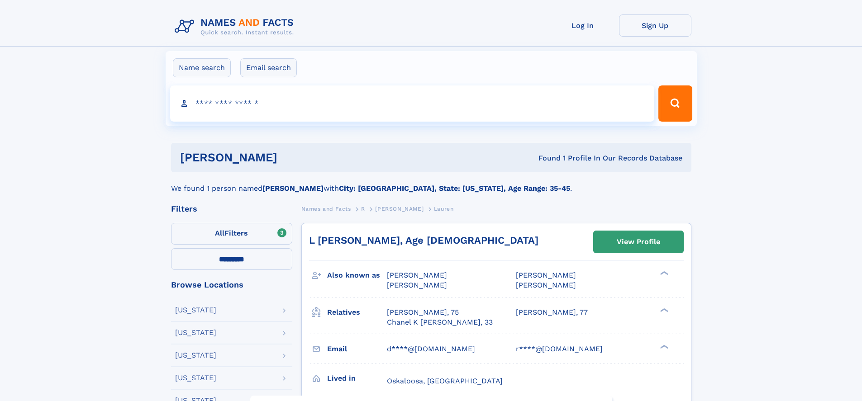 This screenshot has width=862, height=401. What do you see at coordinates (583, 25) in the screenshot?
I see `a: Log In` at bounding box center [583, 25].